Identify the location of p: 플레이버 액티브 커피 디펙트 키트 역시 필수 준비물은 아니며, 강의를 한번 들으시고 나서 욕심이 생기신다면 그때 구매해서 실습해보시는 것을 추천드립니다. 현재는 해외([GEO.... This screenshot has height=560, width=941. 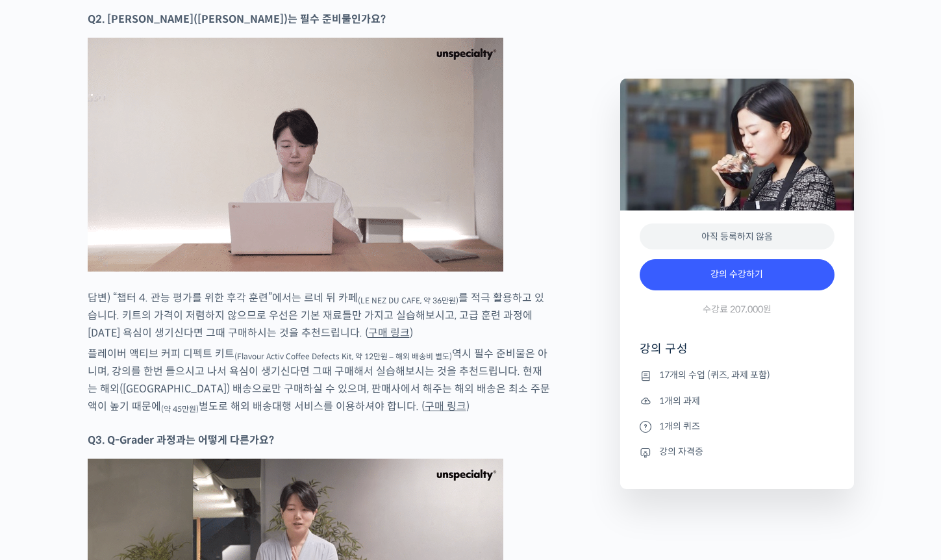
(319, 380).